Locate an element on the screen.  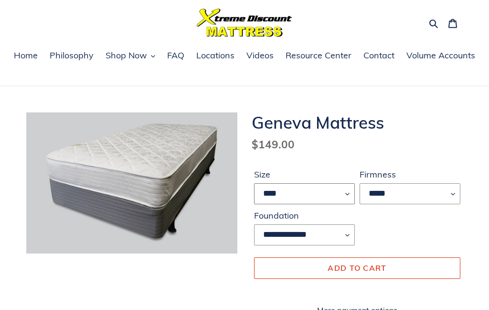
span: Add to cart is located at coordinates (357, 268).